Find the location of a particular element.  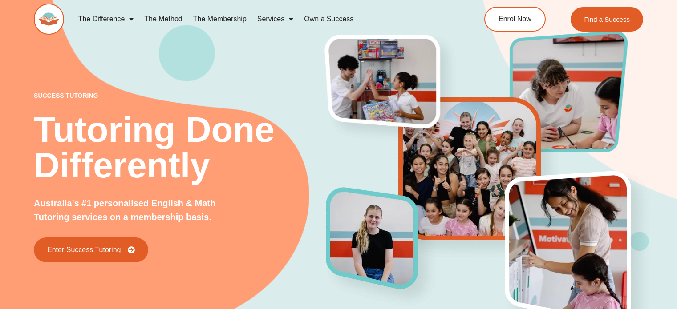

a: Services is located at coordinates (275, 19).